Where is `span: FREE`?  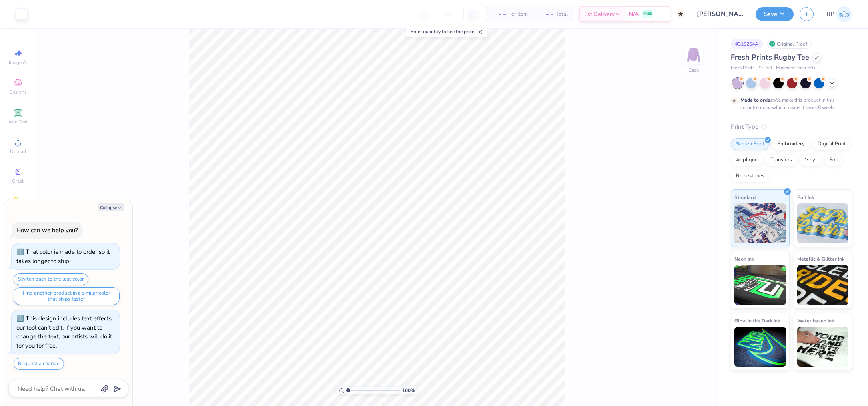
span: FREE is located at coordinates (647, 14).